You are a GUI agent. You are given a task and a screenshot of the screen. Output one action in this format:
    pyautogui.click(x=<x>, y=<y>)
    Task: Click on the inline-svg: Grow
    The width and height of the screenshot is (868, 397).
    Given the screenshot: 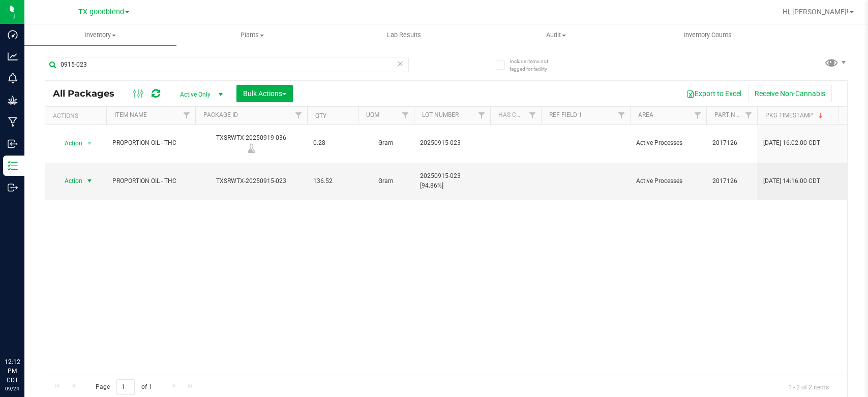 What is the action you would take?
    pyautogui.click(x=13, y=100)
    